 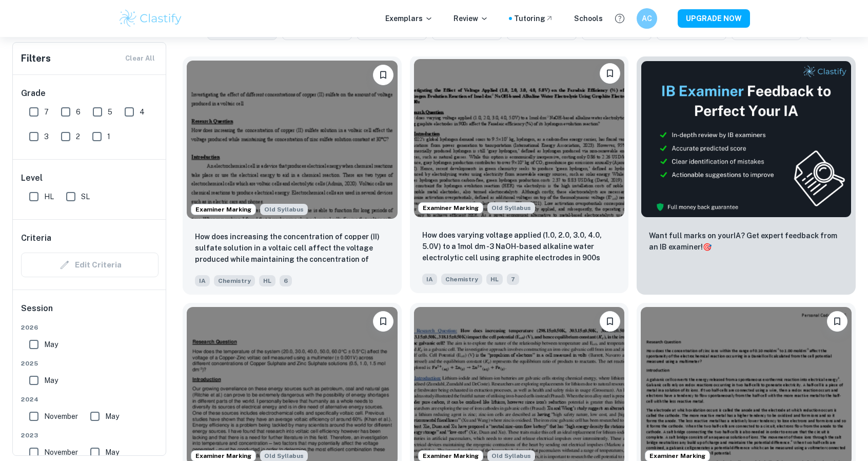 I want to click on span: 3, so click(x=46, y=136).